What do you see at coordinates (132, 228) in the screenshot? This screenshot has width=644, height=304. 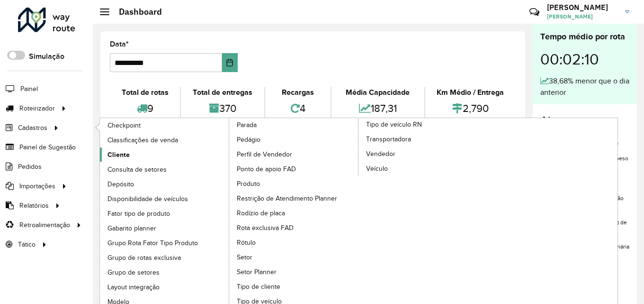 I see `span: Gabarito planner` at bounding box center [132, 228].